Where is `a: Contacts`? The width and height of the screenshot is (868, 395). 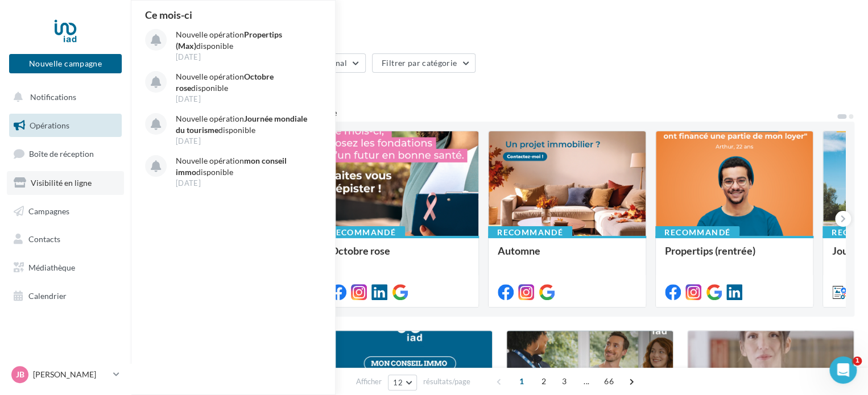
a: Contacts is located at coordinates (65, 239).